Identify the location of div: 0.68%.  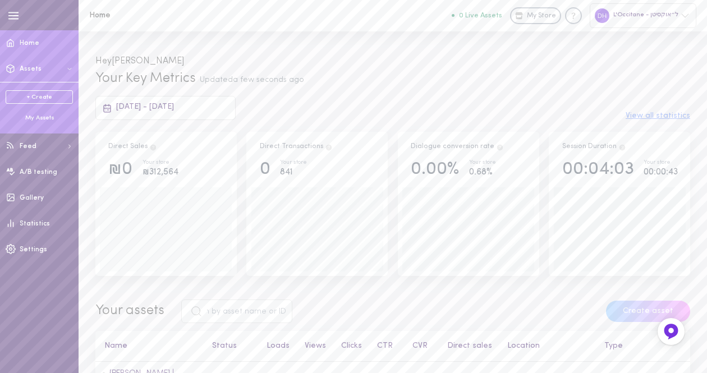
(483, 172).